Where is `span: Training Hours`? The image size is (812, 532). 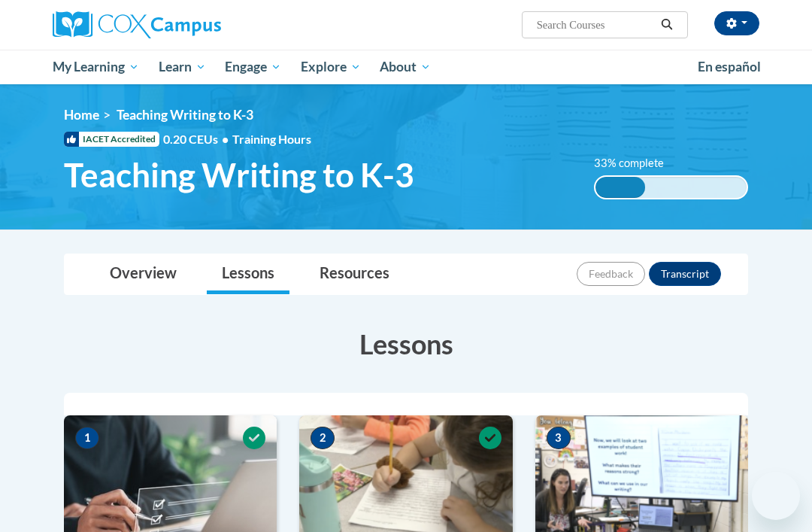
span: Training Hours is located at coordinates (272, 138).